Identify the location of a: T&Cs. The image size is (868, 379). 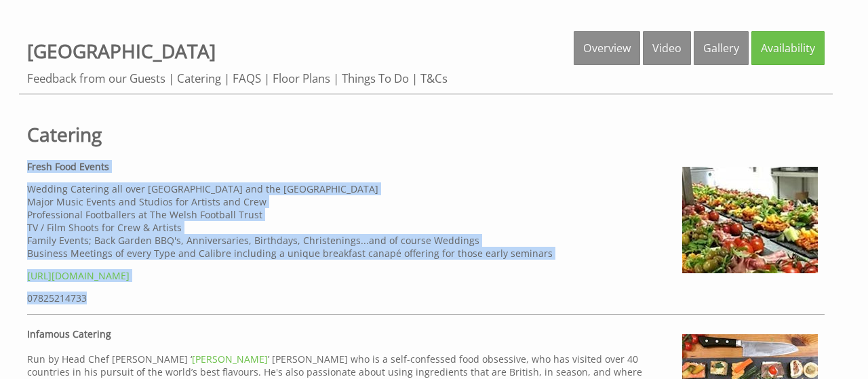
(434, 78).